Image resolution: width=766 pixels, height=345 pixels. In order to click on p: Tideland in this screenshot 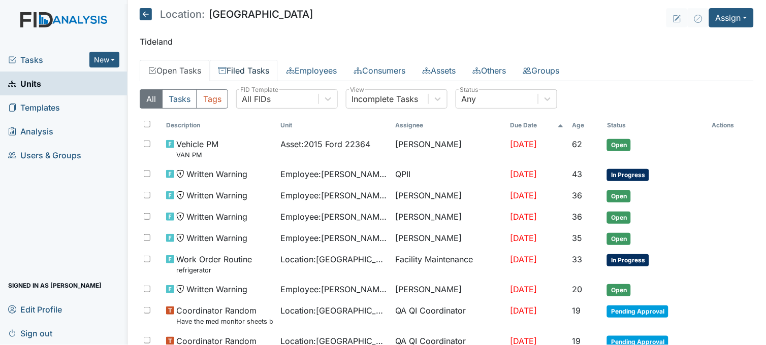, I will do `click(446, 42)`.